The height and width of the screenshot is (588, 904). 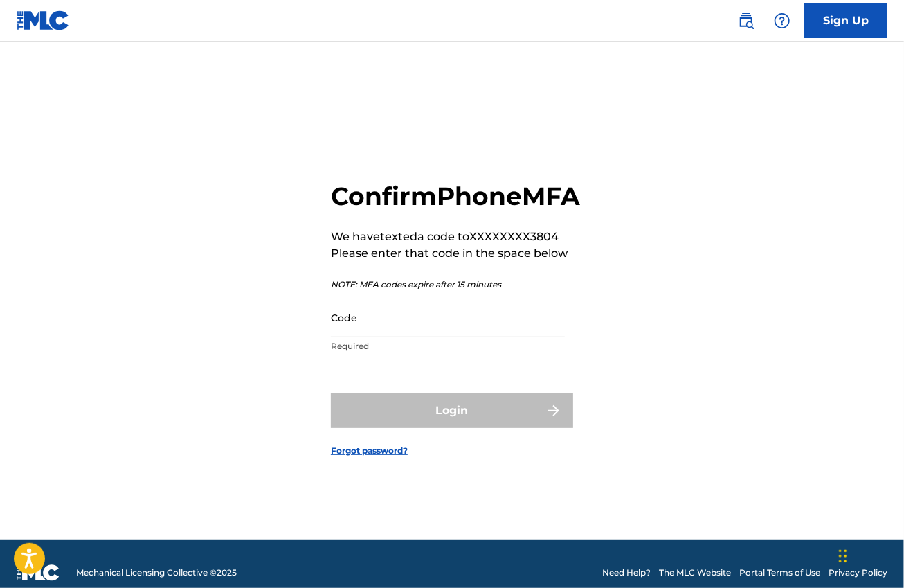 What do you see at coordinates (845, 21) in the screenshot?
I see `a: Sign Up` at bounding box center [845, 21].